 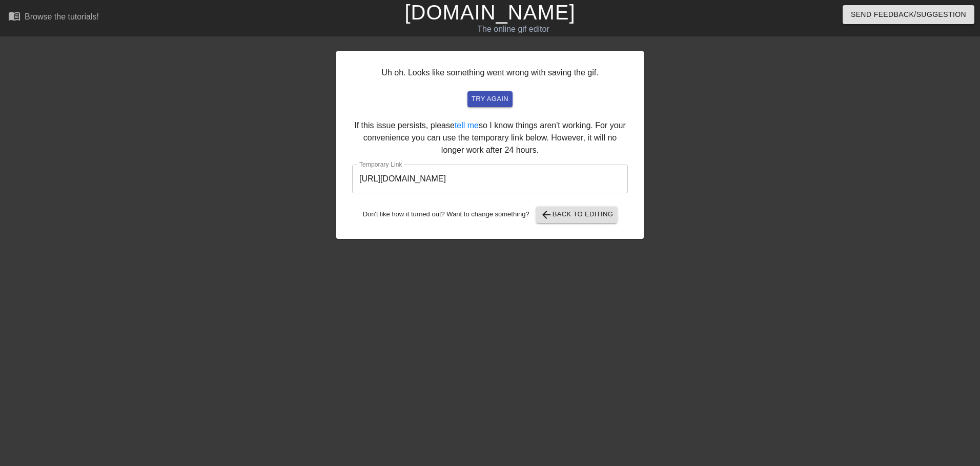 What do you see at coordinates (576, 214) in the screenshot?
I see `button: Back to Editing` at bounding box center [576, 214].